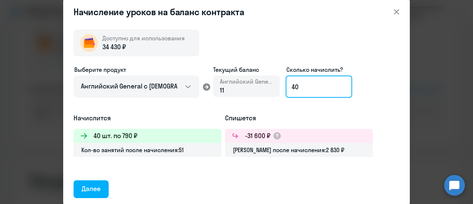 This screenshot has height=204, width=473. I want to click on span: Английский General, so click(246, 81).